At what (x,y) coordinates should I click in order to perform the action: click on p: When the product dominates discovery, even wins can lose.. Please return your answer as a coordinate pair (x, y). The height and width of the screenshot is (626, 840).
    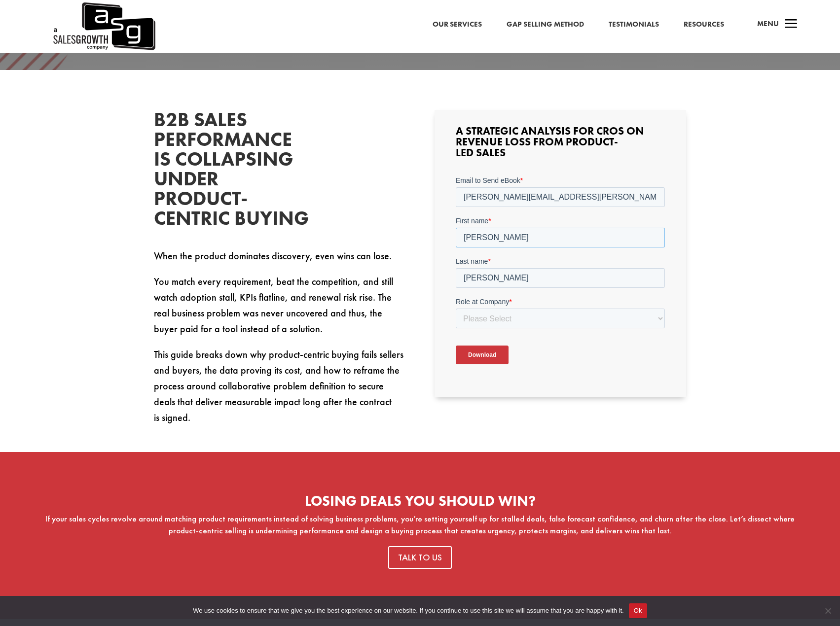
    Looking at the image, I should click on (280, 260).